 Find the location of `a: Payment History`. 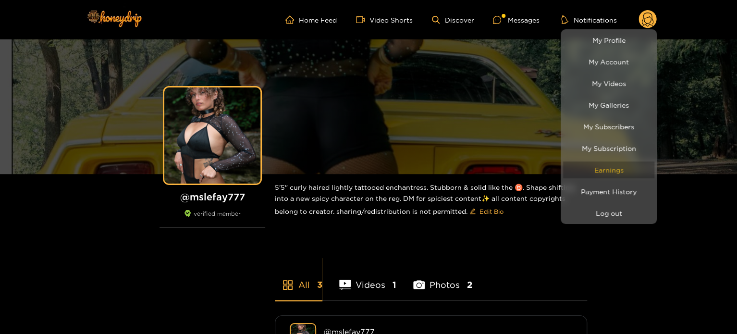

a: Payment History is located at coordinates (609, 191).